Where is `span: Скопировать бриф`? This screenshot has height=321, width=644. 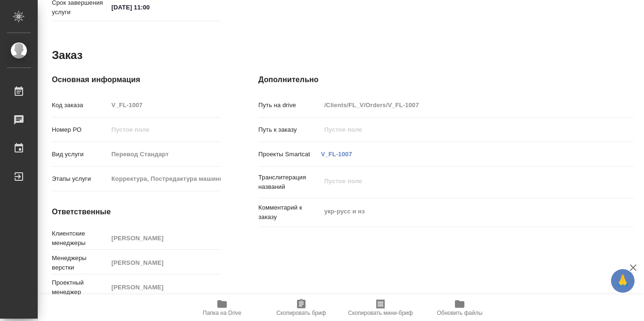
span: Скопировать бриф is located at coordinates (301, 313).